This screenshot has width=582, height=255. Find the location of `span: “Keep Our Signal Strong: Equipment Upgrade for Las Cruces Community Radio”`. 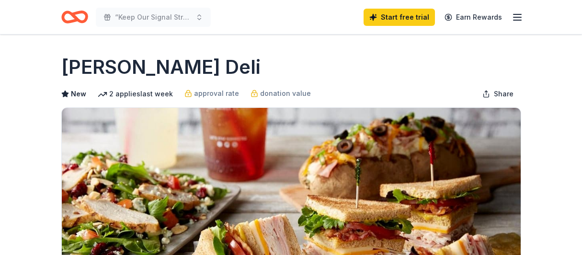

span: “Keep Our Signal Strong: Equipment Upgrade for Las Cruces Community Radio” is located at coordinates (153, 17).